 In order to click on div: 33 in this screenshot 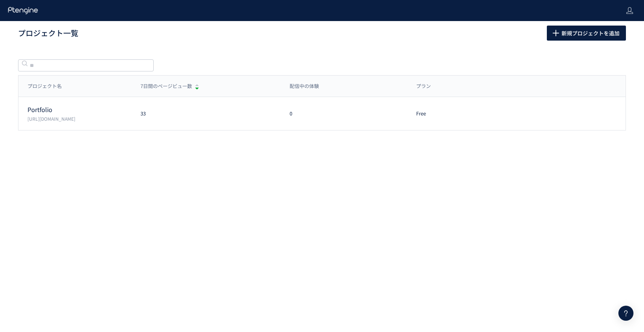, I will do `click(206, 113)`.